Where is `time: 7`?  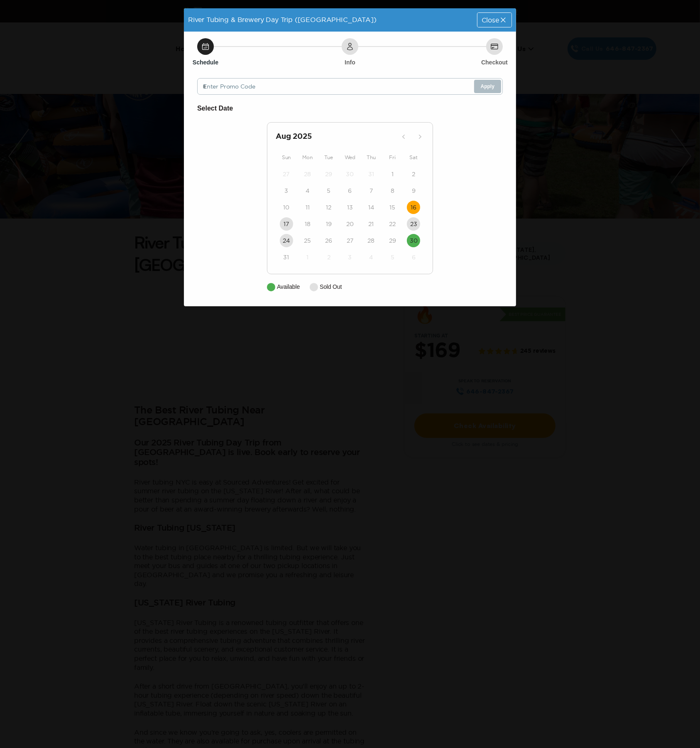 time: 7 is located at coordinates (371, 190).